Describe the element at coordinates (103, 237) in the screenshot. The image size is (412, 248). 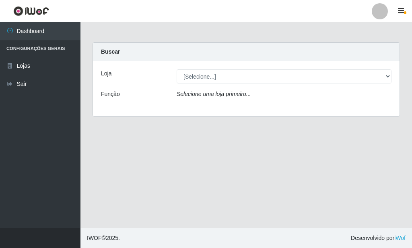
I see `span: © 2025 .` at that location.